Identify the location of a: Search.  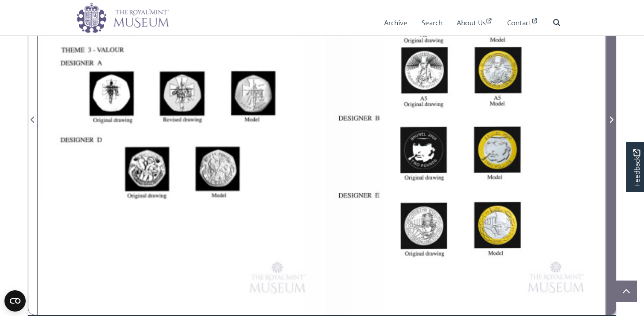
(432, 22).